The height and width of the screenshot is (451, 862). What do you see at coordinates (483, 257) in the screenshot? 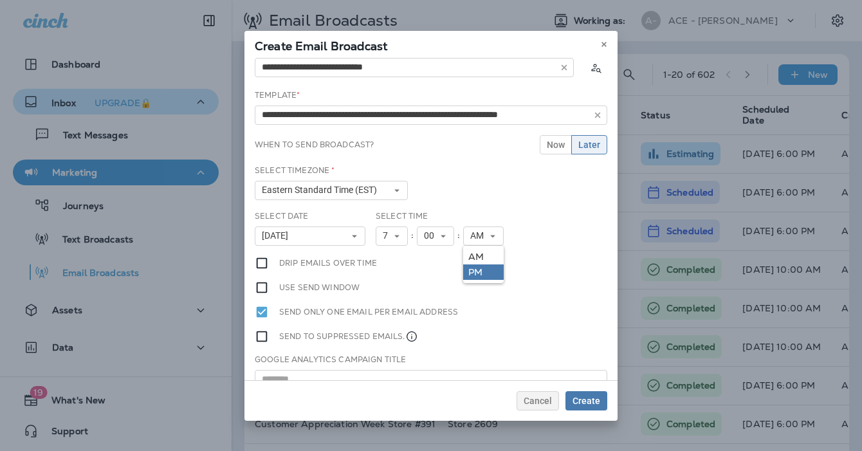
I see `a: AM` at bounding box center [483, 257].